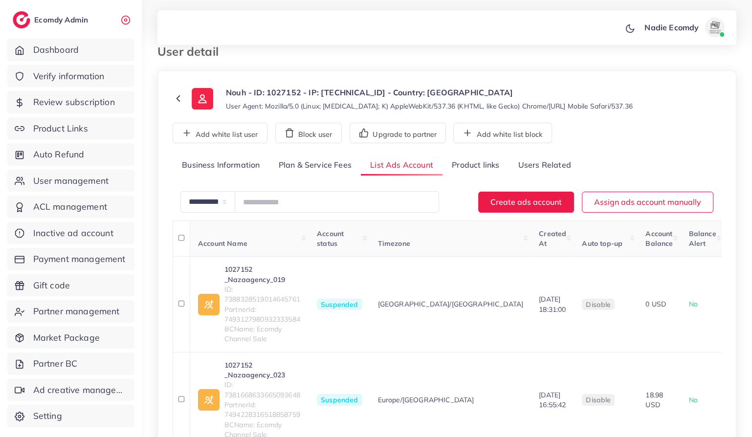 Image resolution: width=752 pixels, height=437 pixels. What do you see at coordinates (71, 285) in the screenshot?
I see `a: Gift code` at bounding box center [71, 285].